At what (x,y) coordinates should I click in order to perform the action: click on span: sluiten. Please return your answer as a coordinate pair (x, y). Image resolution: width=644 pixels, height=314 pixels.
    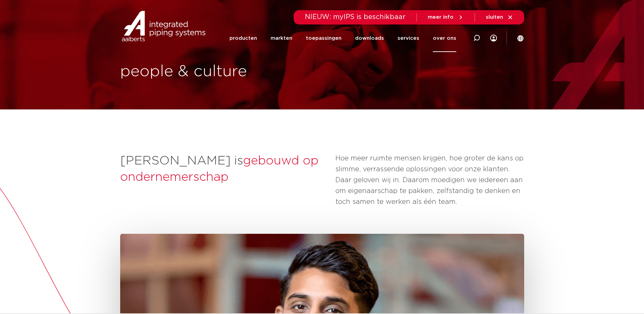
    Looking at the image, I should click on (494, 17).